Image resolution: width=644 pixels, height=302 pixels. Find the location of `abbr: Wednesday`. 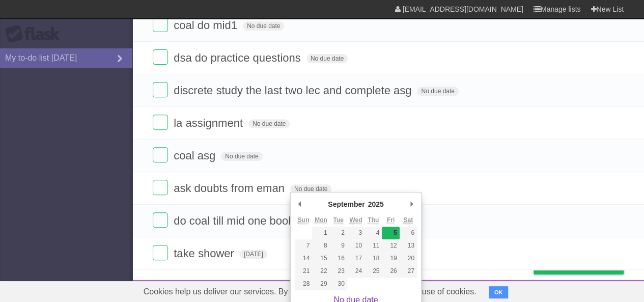

abbr: Wednesday is located at coordinates (355, 220).